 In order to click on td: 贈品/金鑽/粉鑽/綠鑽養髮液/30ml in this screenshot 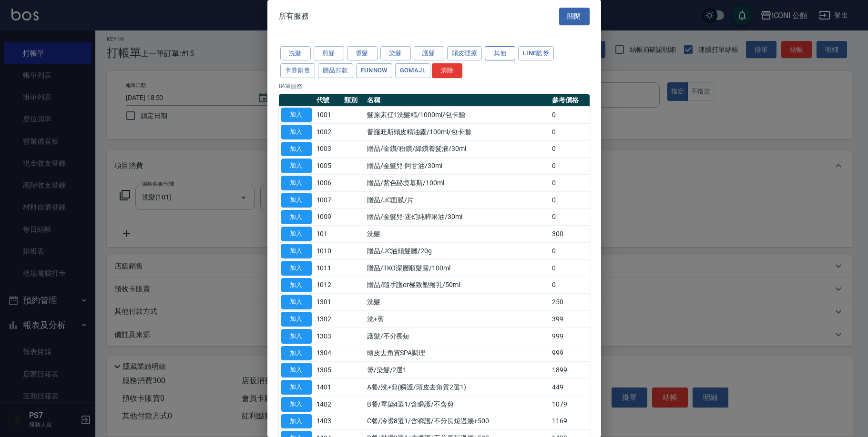, I will do `click(457, 149)`.